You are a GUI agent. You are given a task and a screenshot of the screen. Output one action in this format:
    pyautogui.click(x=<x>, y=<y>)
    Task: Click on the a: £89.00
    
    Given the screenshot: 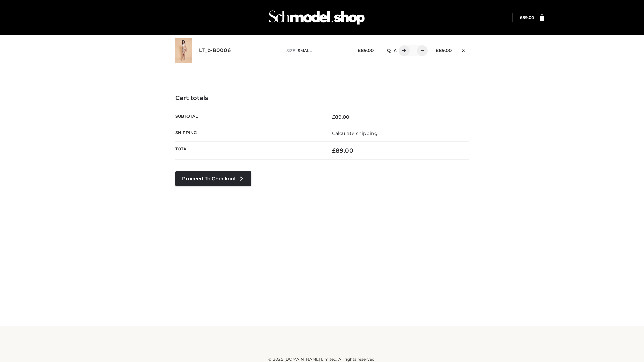 What is the action you would take?
    pyautogui.click(x=527, y=17)
    